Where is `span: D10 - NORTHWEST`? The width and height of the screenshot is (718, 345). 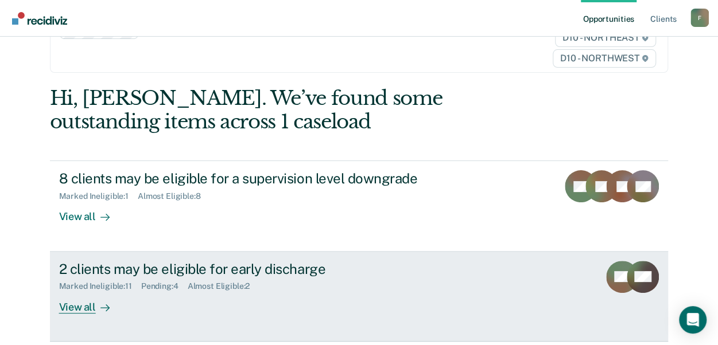 span: D10 - NORTHWEST is located at coordinates (604, 59).